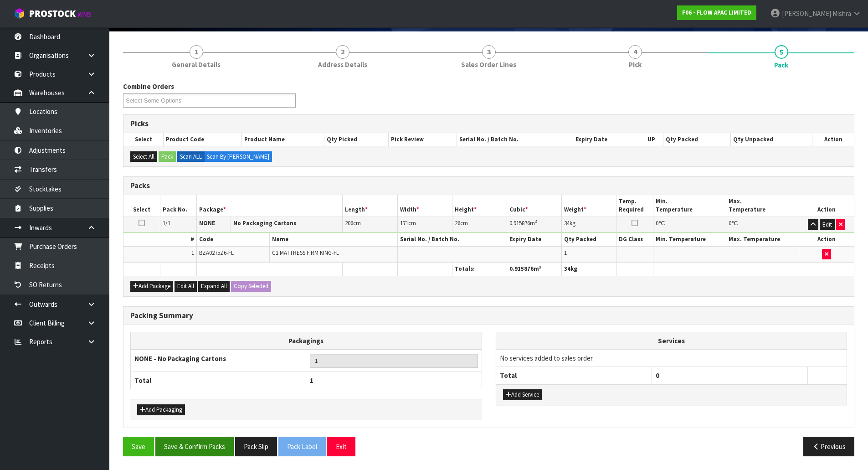 The width and height of the screenshot is (868, 470). What do you see at coordinates (283, 140) in the screenshot?
I see `th: Product Name` at bounding box center [283, 140].